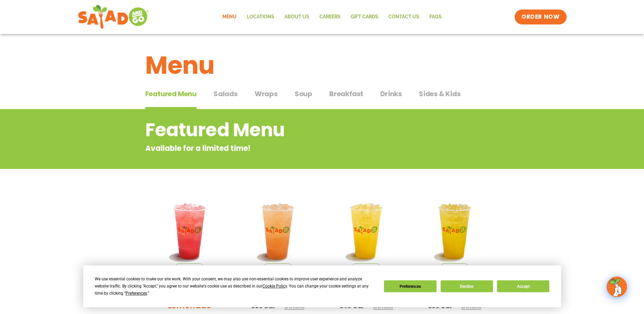  I want to click on a: Menu, so click(230, 17).